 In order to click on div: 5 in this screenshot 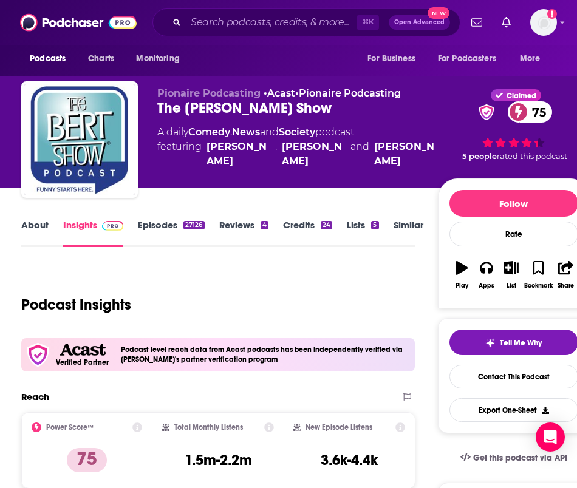, I will do `click(375, 225)`.